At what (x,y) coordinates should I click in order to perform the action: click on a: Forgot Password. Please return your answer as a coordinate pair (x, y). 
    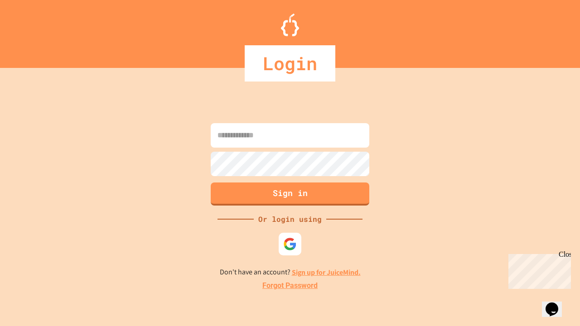
    Looking at the image, I should click on (290, 286).